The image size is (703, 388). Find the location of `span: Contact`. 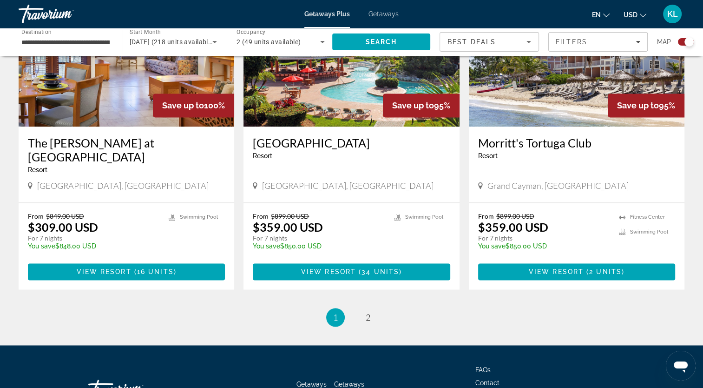

span: Contact is located at coordinates (487, 382).